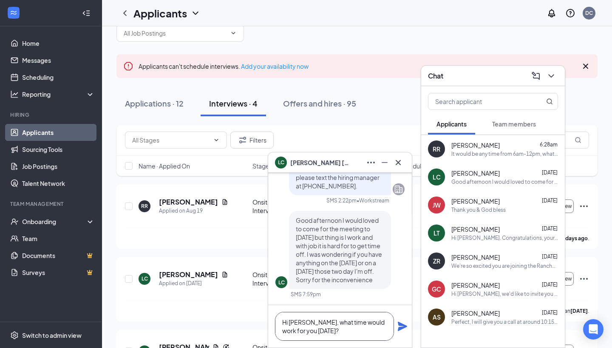 This screenshot has height=348, width=612. I want to click on div: Applications · 12, so click(154, 103).